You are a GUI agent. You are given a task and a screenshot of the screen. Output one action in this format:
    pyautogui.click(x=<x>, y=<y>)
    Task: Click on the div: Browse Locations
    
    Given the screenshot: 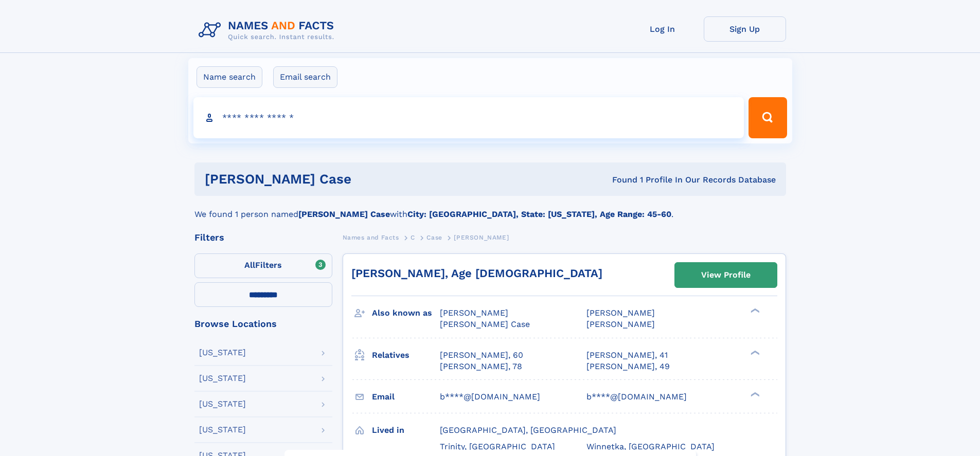 What is the action you would take?
    pyautogui.click(x=263, y=324)
    